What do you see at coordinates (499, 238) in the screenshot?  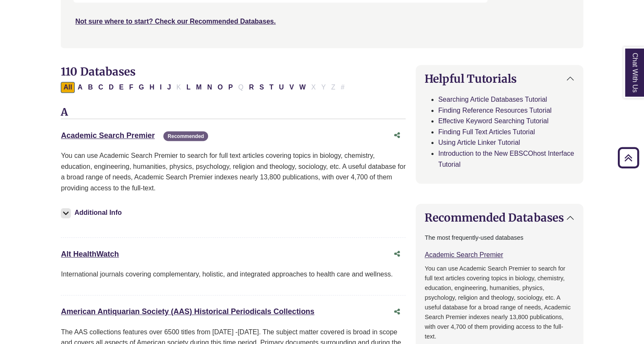 I see `p: The most frequently-used databases` at bounding box center [499, 238].